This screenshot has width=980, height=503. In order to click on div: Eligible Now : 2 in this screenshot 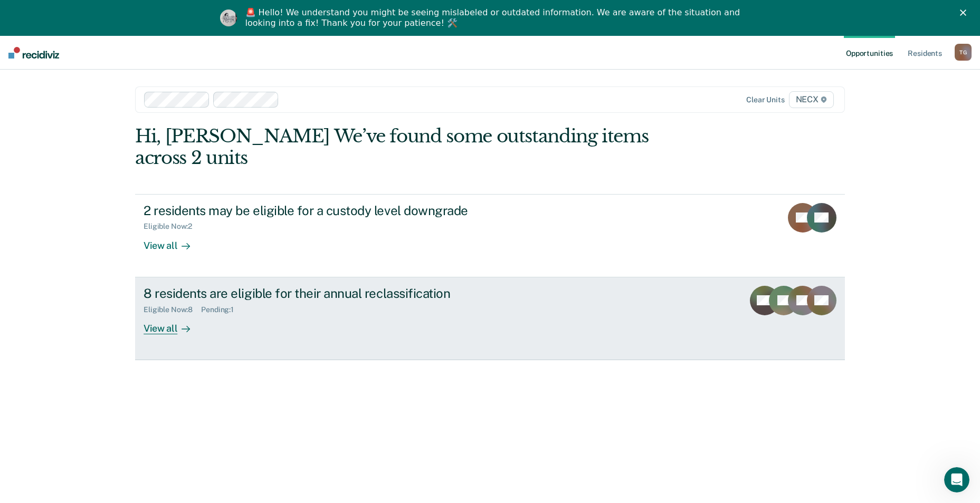, I will do `click(172, 226)`.